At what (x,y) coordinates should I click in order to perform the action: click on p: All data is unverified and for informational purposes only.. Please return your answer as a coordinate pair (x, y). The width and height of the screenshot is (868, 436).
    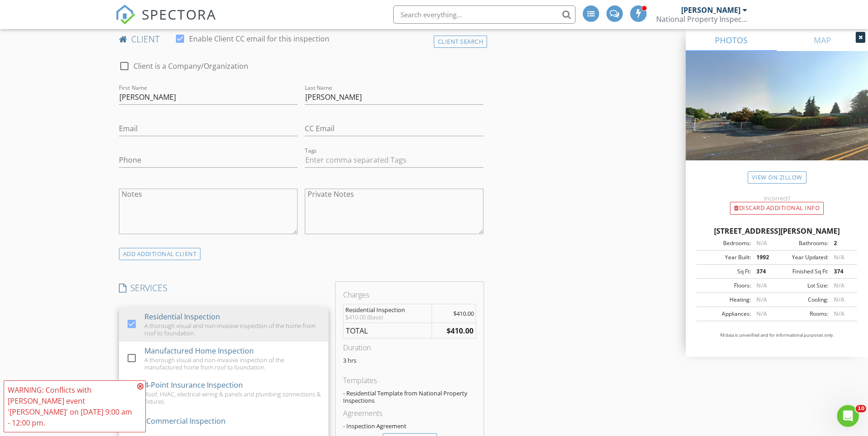
    Looking at the image, I should click on (777, 336).